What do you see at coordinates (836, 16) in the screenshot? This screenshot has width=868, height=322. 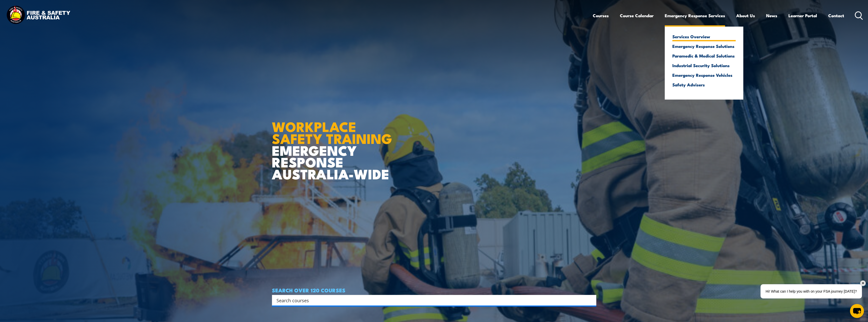 I see `a: Contact` at bounding box center [836, 16].